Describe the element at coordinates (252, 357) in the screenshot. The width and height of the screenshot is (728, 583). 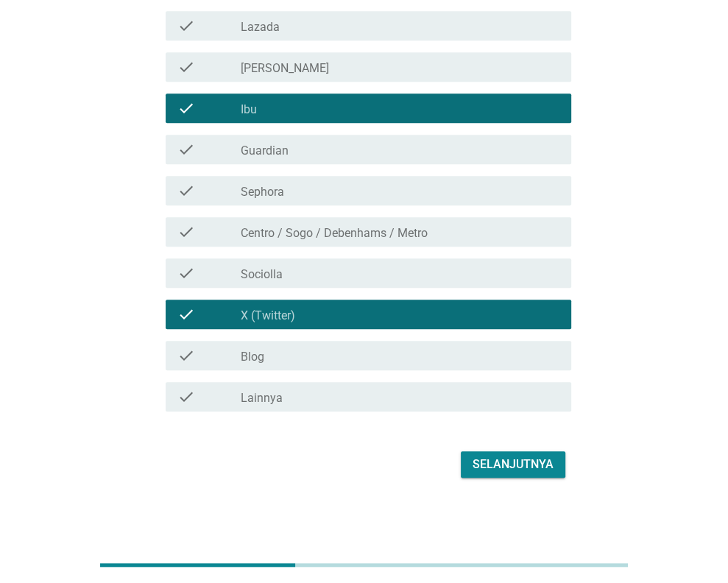
I see `label: Blog` at that location.